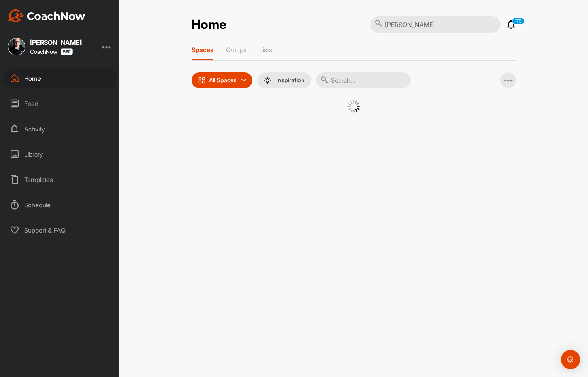  I want to click on input: Search posts, people or spaces..., so click(435, 24).